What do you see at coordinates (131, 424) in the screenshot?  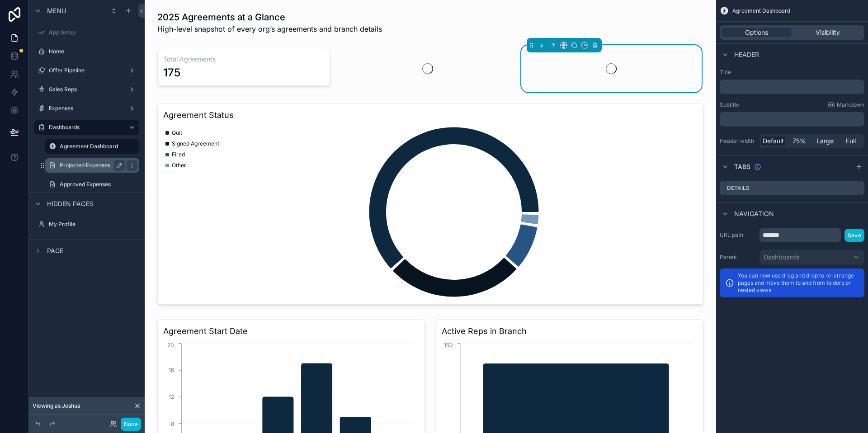 I see `button: Done` at bounding box center [131, 424].